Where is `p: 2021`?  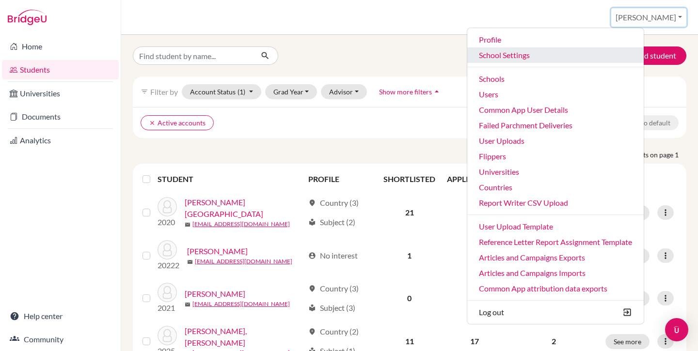 p: 2021 is located at coordinates (167, 308).